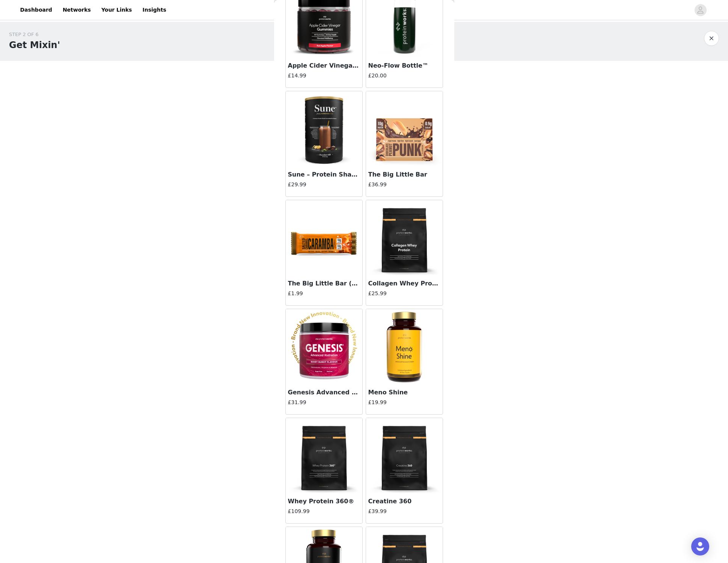 Image resolution: width=728 pixels, height=563 pixels. Describe the element at coordinates (405, 129) in the screenshot. I see `img: The Big Little Bar` at that location.